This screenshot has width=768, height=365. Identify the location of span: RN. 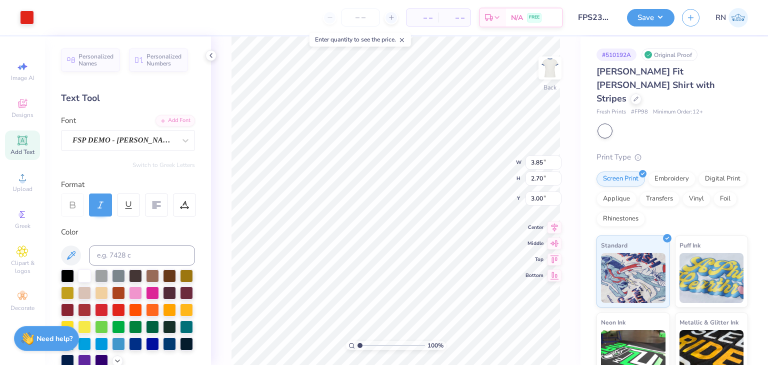
(721, 18).